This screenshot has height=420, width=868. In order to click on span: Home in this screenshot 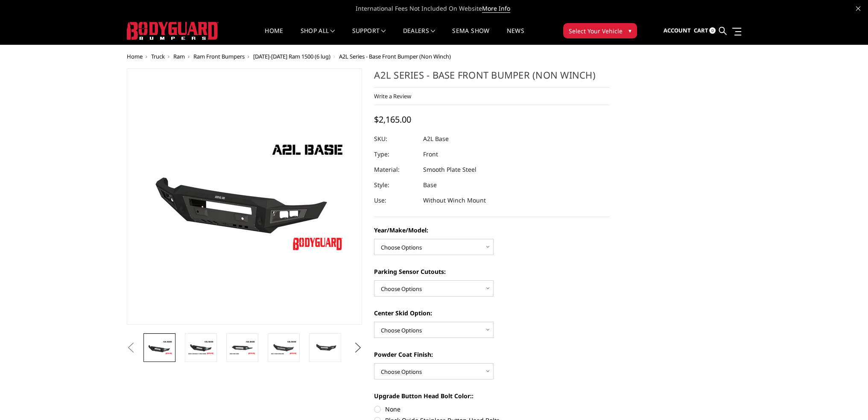, I will do `click(134, 57)`.